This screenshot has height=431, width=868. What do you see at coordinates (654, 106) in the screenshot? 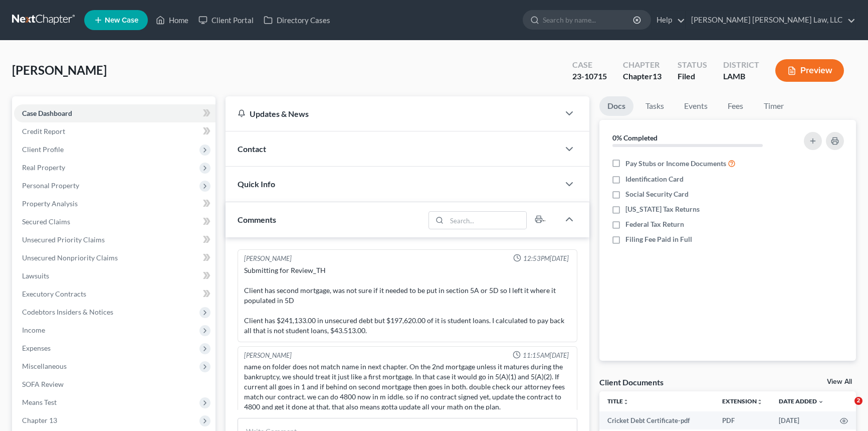
I see `a: Tasks` at bounding box center [654, 106].